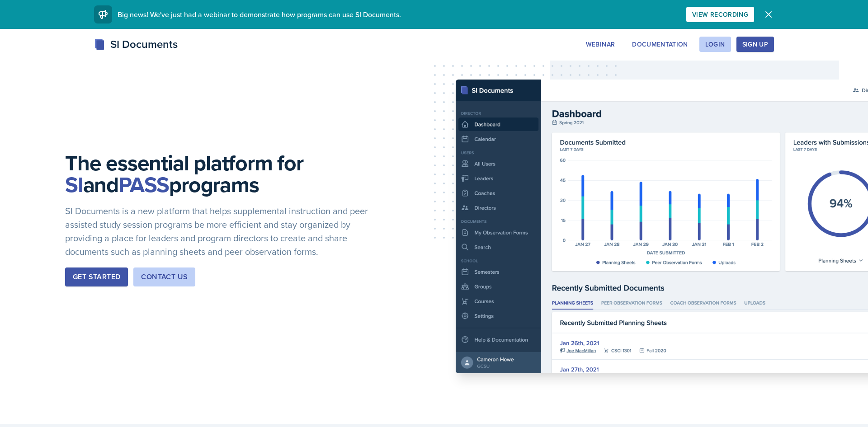 The height and width of the screenshot is (427, 868). Describe the element at coordinates (721, 14) in the screenshot. I see `button: View Recording` at that location.